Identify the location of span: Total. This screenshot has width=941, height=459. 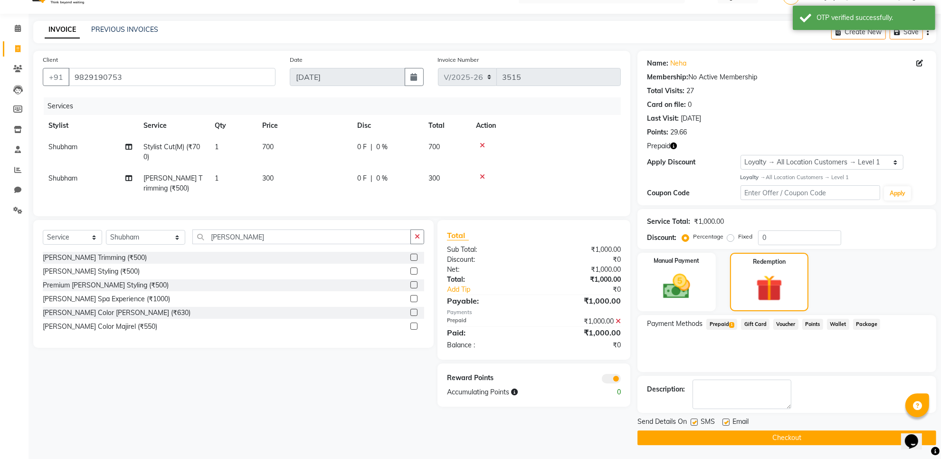
(458, 235).